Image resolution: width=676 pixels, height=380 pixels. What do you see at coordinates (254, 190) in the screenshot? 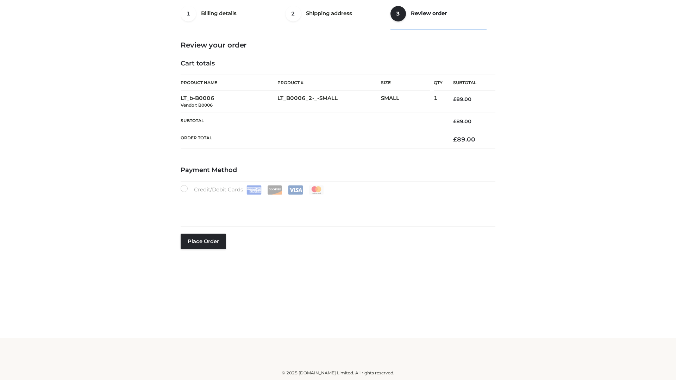
I see `img: Amex` at bounding box center [254, 190].